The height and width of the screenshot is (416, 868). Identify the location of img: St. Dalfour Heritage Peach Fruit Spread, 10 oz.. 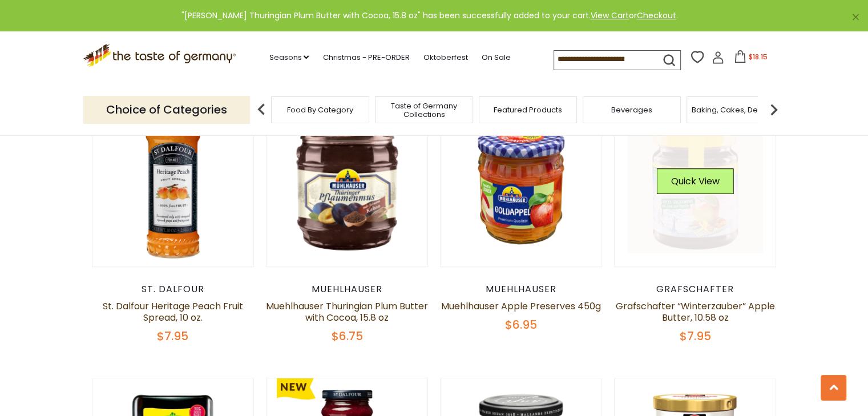
(173, 185).